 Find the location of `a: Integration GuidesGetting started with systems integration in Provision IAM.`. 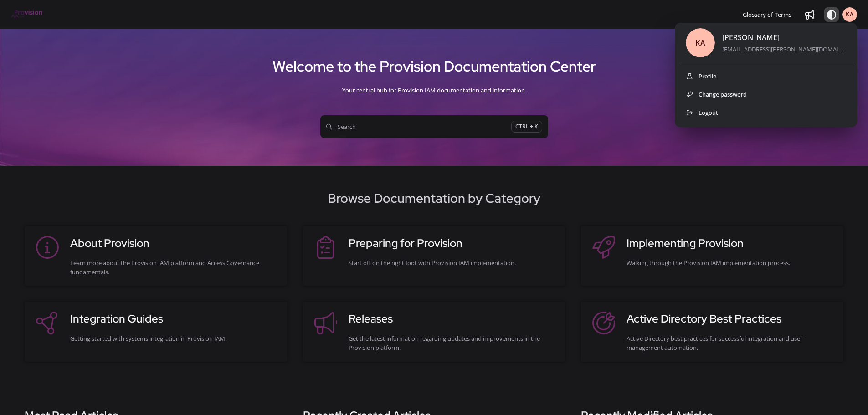

a: Integration GuidesGetting started with systems integration in Provision IAM. is located at coordinates (156, 331).